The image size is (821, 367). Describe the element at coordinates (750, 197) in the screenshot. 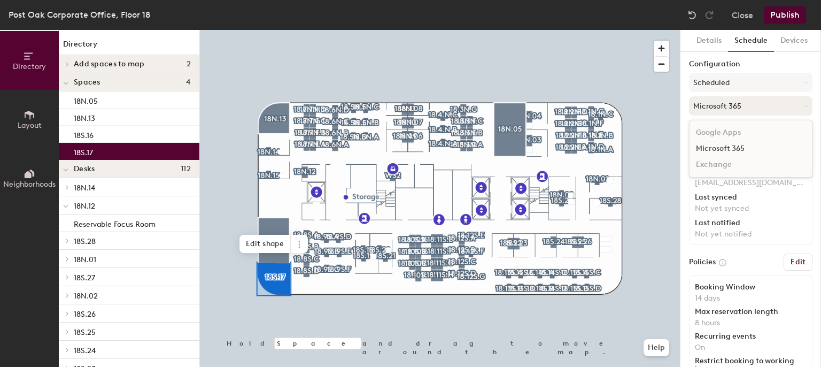

I see `div: Last synced` at that location.